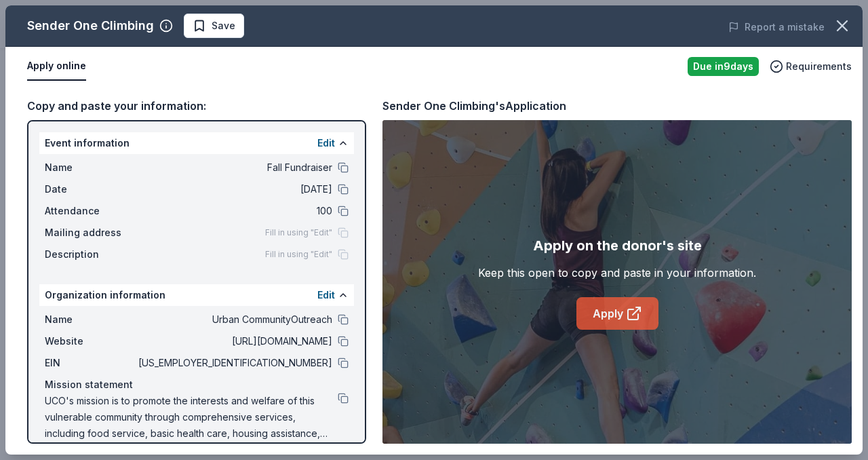  What do you see at coordinates (818, 67) in the screenshot?
I see `span: Requirements` at bounding box center [818, 67].